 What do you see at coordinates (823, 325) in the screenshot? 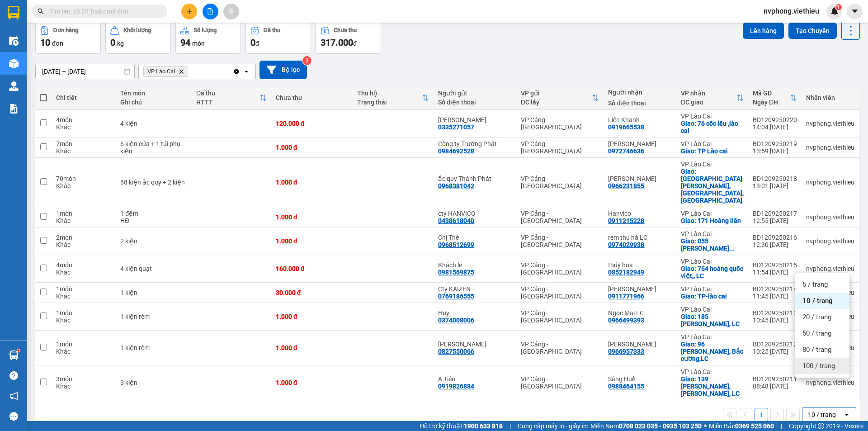
I see `ul: Menu` at bounding box center [823, 325].